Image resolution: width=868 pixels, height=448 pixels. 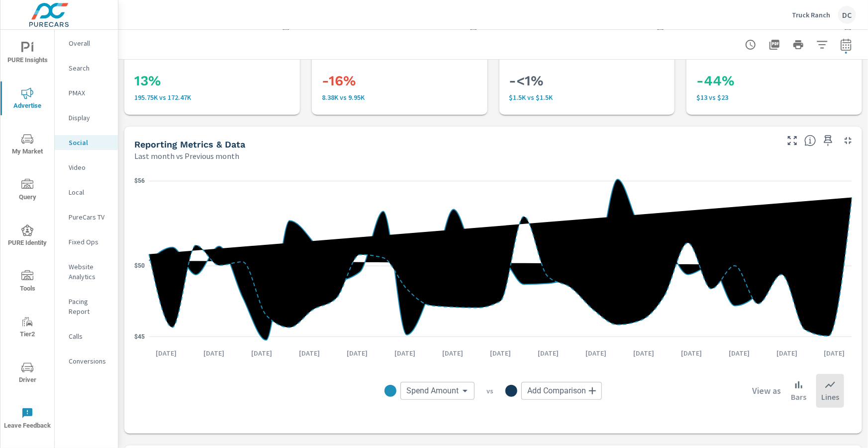 What do you see at coordinates (86, 218) in the screenshot?
I see `div: PureCars TV` at bounding box center [86, 218].